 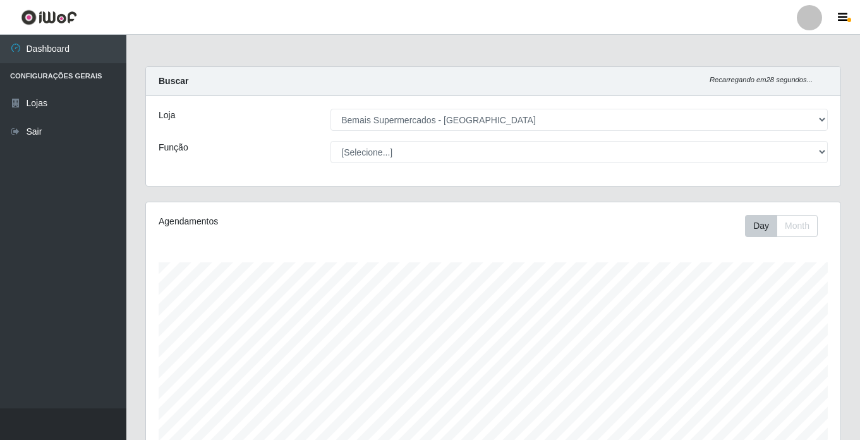 I want to click on i: Recarregando em 28 segundos..., so click(x=761, y=80).